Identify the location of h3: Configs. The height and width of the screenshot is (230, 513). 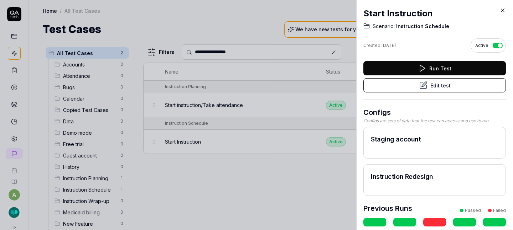
(434, 112).